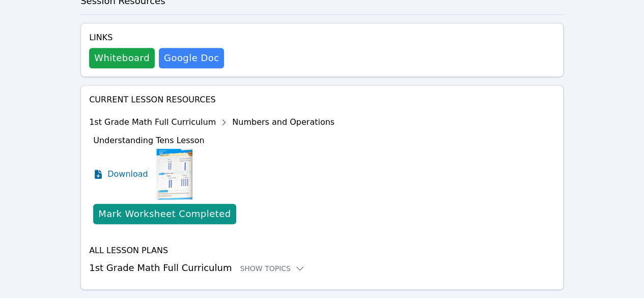 The height and width of the screenshot is (298, 644). I want to click on button: Show Topics, so click(272, 268).